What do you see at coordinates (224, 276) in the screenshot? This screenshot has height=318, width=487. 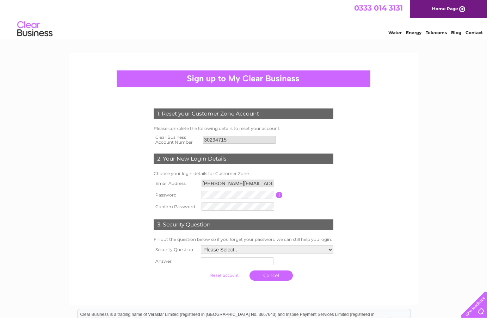 I see `input: Submit` at bounding box center [224, 276].